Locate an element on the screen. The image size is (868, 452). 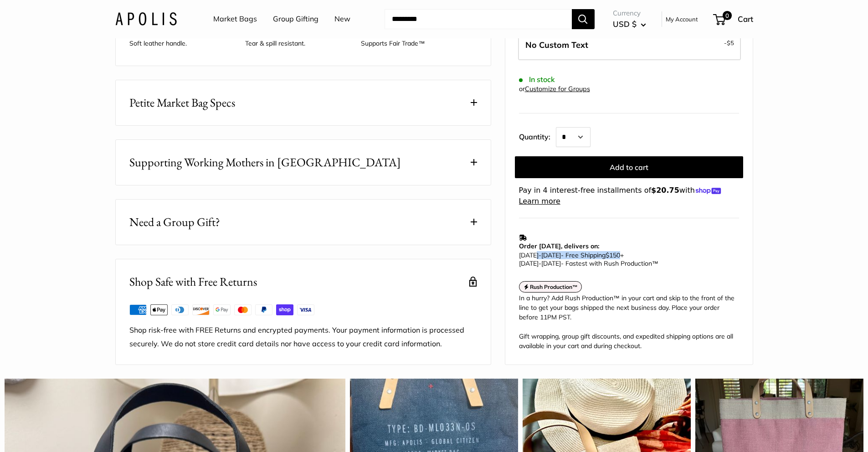
p: Shop risk-free with FREE Returns and encrypted payments. Your payment information is processed se... is located at coordinates (303, 337).